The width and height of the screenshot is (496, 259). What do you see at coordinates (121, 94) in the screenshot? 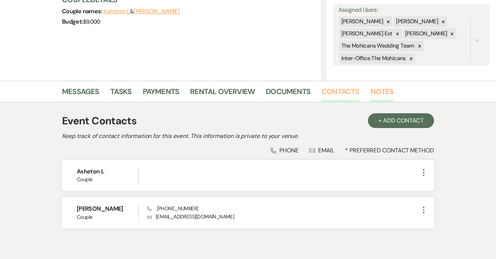
I see `a: Tasks` at bounding box center [121, 94].